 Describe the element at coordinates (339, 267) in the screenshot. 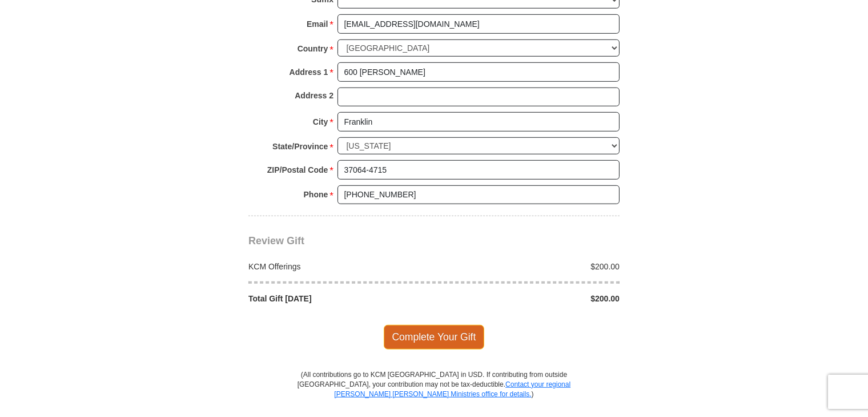

I see `div: KCM Offerings` at that location.